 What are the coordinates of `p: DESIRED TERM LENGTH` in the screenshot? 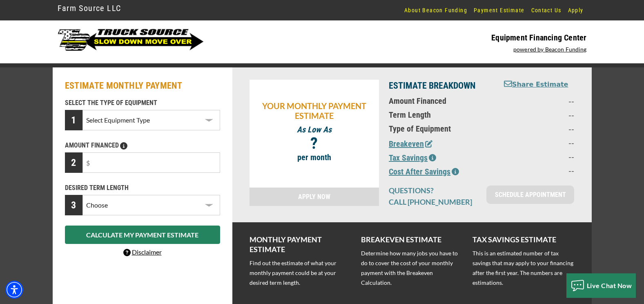 It's located at (143, 188).